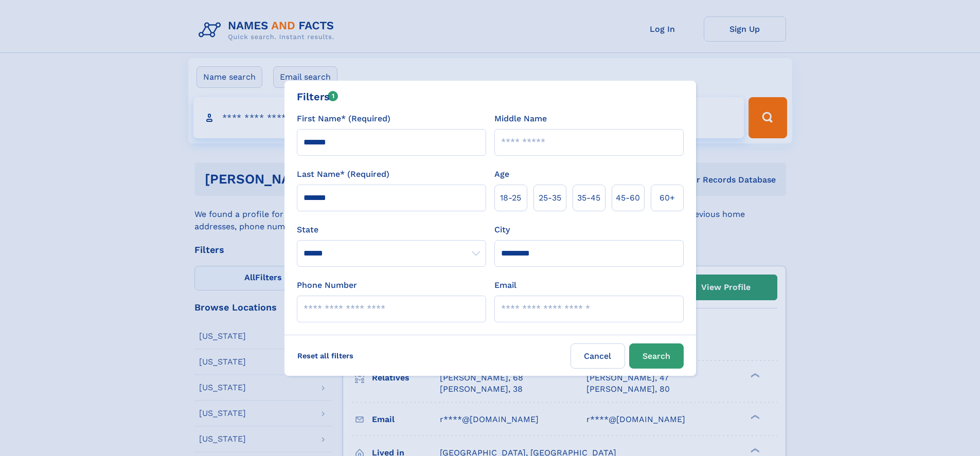 This screenshot has height=456, width=980. Describe the element at coordinates (344, 119) in the screenshot. I see `label: First Name* (Required)` at that location.